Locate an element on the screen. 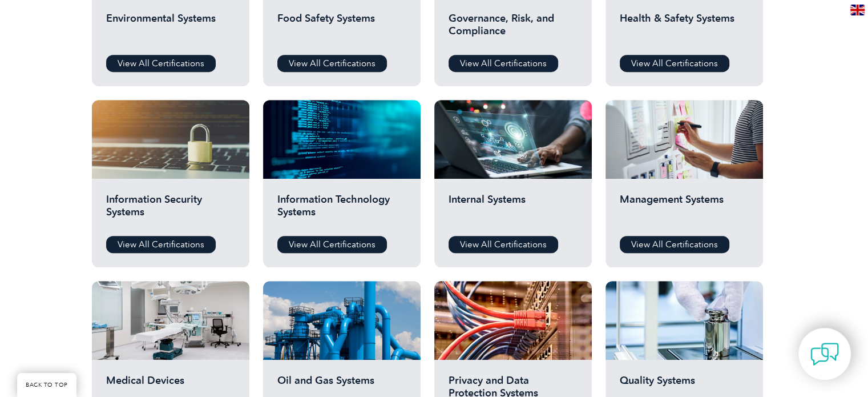 This screenshot has height=397, width=868. img: en is located at coordinates (857, 9).